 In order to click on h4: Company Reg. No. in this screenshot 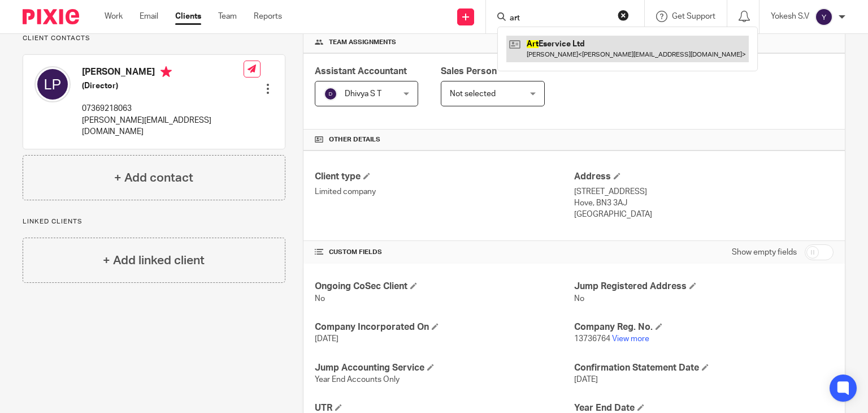, I will do `click(704, 327)`.